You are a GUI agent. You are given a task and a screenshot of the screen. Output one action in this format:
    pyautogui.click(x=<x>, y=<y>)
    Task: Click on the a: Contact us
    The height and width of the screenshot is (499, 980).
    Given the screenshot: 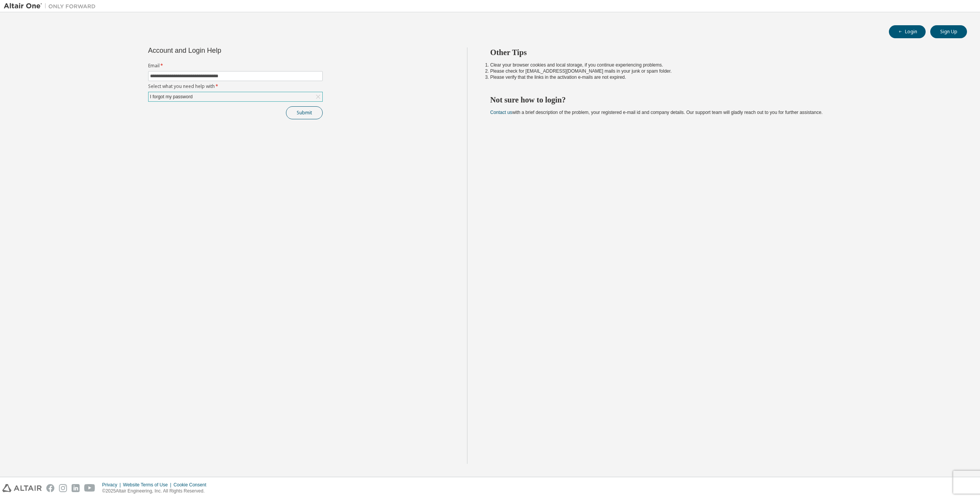 What is the action you would take?
    pyautogui.click(x=501, y=112)
    